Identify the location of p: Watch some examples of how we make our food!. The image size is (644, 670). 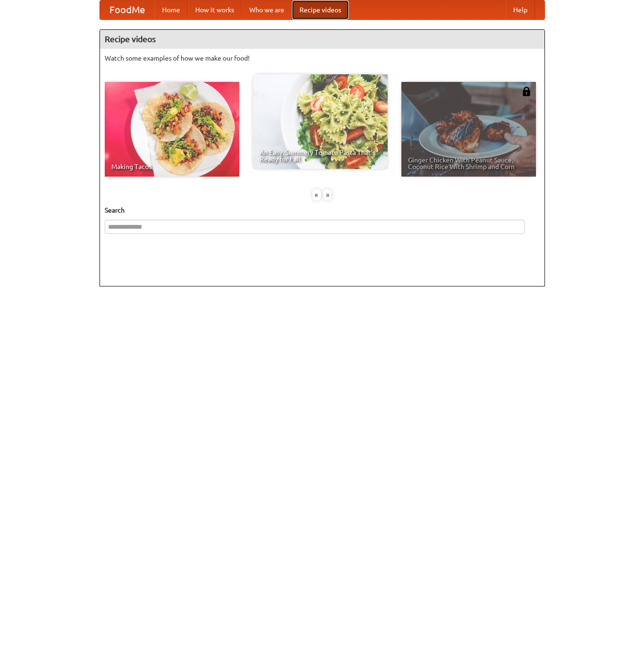
(323, 58).